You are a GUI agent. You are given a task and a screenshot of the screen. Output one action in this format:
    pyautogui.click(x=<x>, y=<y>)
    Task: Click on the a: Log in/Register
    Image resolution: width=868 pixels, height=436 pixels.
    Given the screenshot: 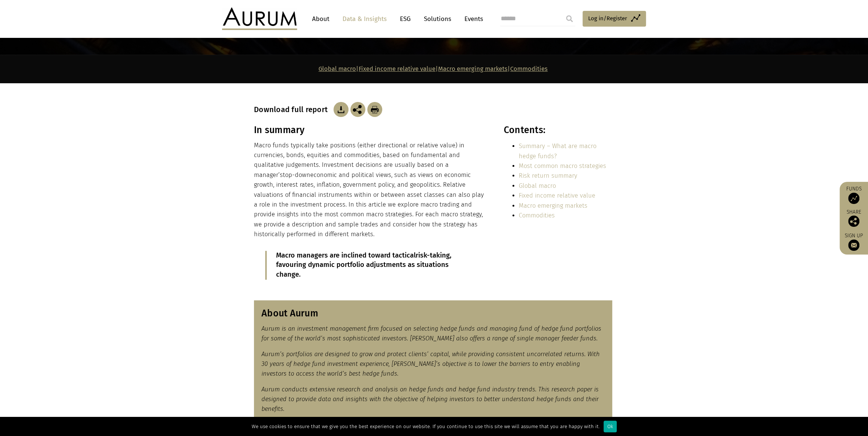 What is the action you would take?
    pyautogui.click(x=614, y=18)
    